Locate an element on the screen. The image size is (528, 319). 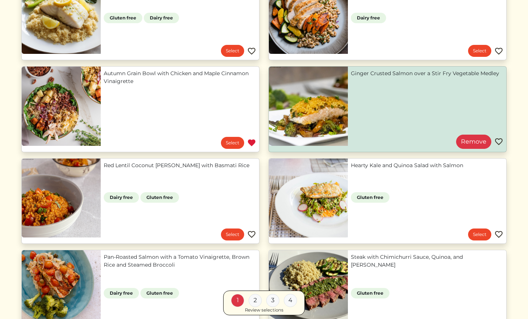
a: Hearty Kale and Quinoa Salad with Salmon is located at coordinates (427, 165).